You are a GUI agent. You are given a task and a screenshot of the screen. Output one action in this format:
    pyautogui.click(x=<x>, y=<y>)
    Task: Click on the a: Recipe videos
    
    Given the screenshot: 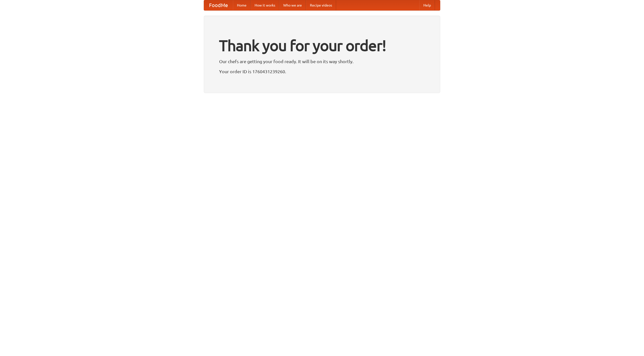 What is the action you would take?
    pyautogui.click(x=321, y=5)
    